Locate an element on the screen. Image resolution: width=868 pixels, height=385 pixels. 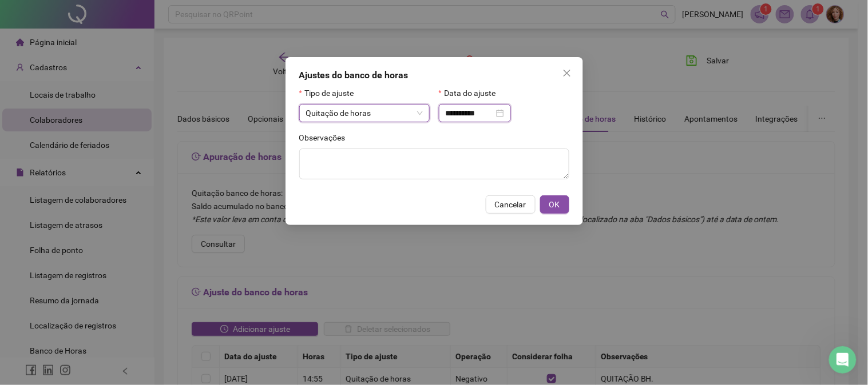
button: Close is located at coordinates (567, 73).